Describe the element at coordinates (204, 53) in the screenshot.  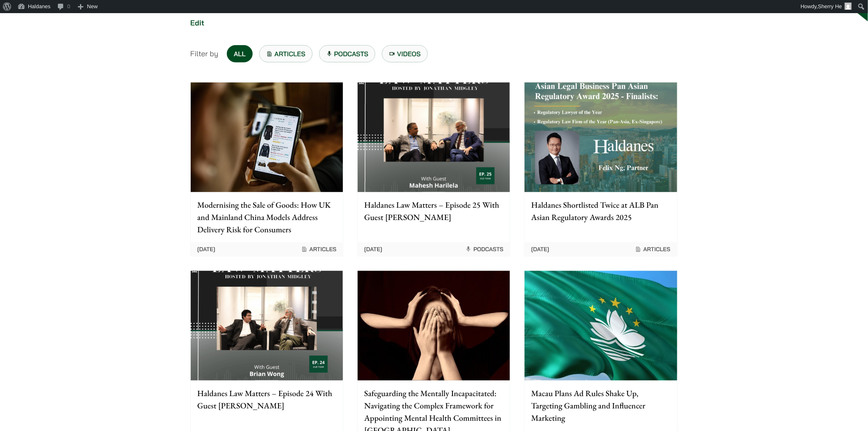
I see `span: Filter by` at that location.